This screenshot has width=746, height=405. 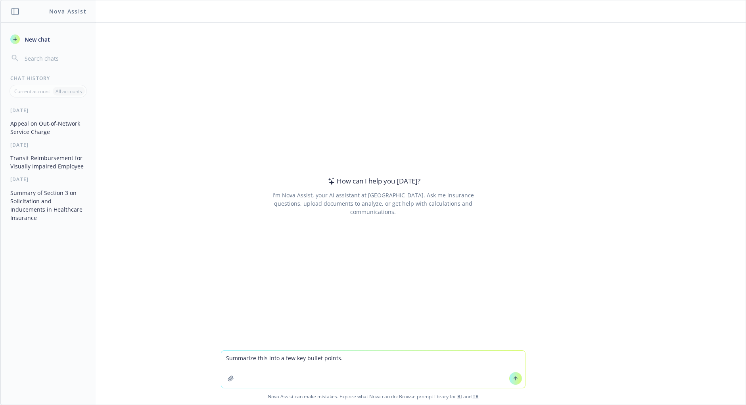 What do you see at coordinates (32, 91) in the screenshot?
I see `p: Current account` at bounding box center [32, 91].